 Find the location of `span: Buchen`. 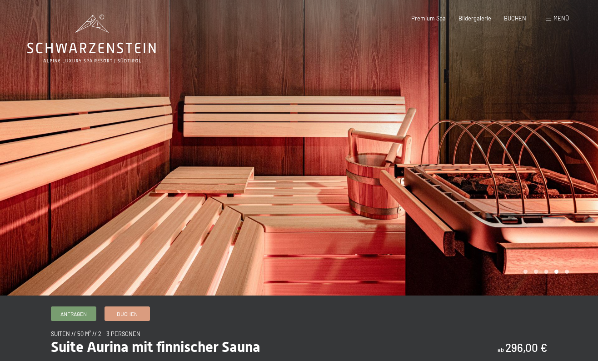

span: Buchen is located at coordinates (127, 313).